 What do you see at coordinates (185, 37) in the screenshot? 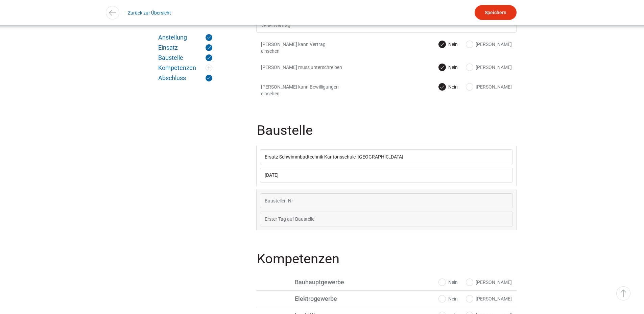
I see `a: Anstellung` at bounding box center [185, 37].